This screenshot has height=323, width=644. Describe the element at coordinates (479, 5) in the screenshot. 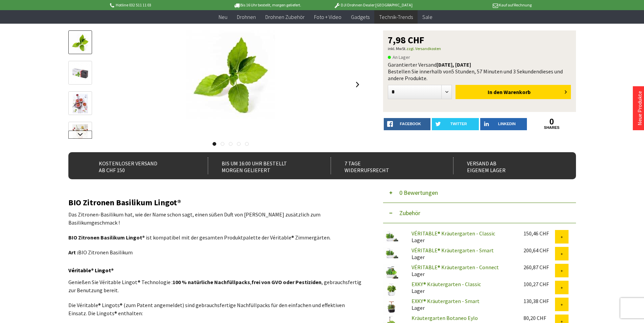

I see `p: Kauf auf Rechnung` at that location.